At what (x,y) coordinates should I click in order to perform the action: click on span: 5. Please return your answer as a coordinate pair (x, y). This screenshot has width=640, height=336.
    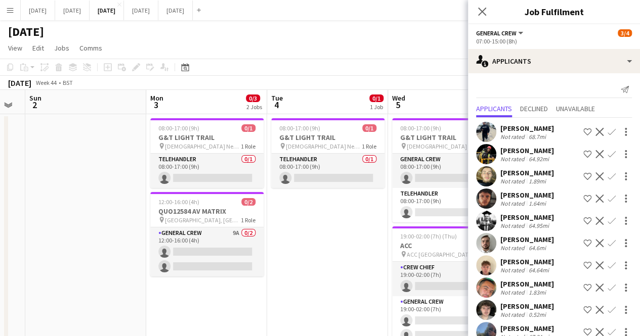
    Looking at the image, I should click on (397, 105).